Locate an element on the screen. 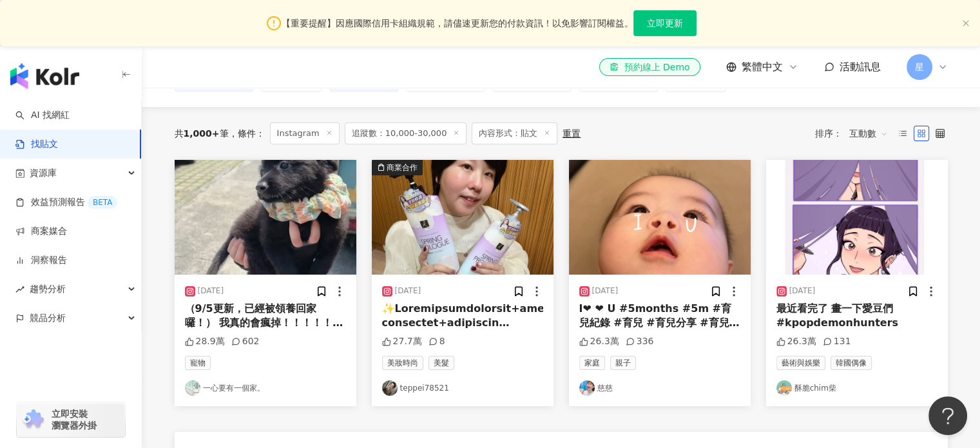 Image resolution: width=980 pixels, height=448 pixels. span: 互動數 is located at coordinates (869, 134).